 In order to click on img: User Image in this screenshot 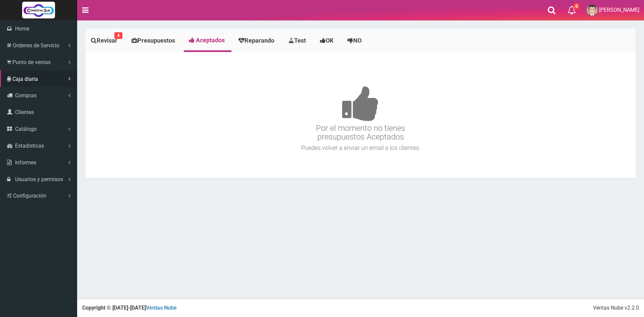, I will do `click(592, 10)`.